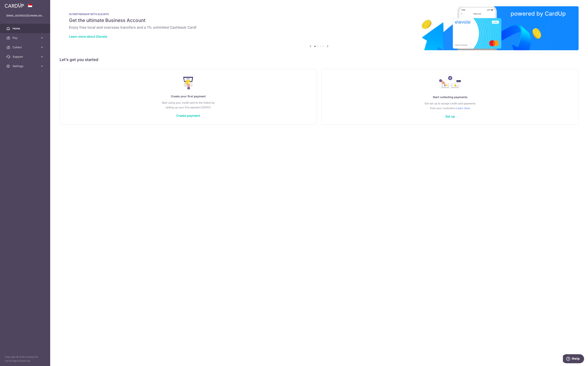 This screenshot has height=366, width=588. I want to click on span: Support, so click(25, 57).